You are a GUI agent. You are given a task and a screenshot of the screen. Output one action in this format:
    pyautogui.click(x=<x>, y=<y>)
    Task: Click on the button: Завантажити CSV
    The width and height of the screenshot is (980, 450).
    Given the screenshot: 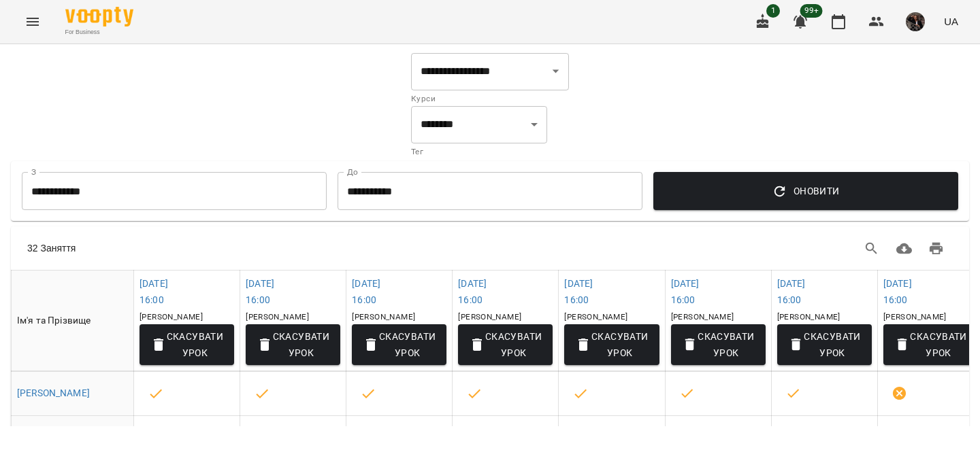 What is the action you would take?
    pyautogui.click(x=904, y=249)
    